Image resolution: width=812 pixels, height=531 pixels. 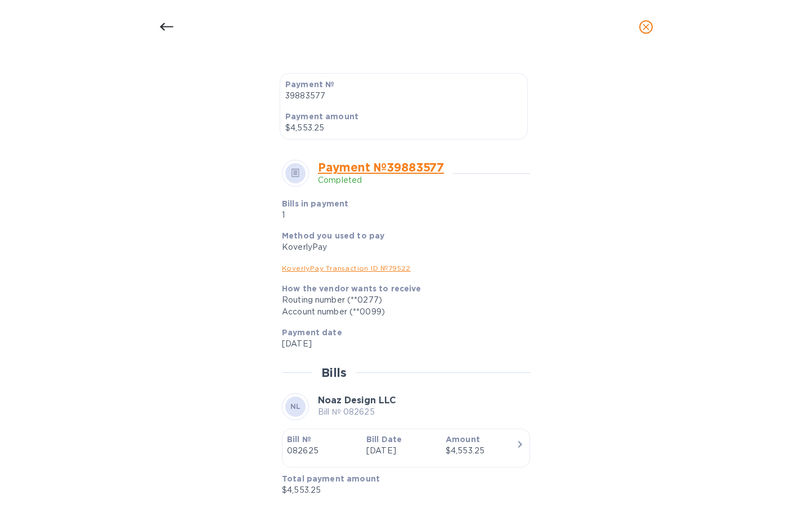 I want to click on a: Payment № 39883577, so click(x=381, y=167).